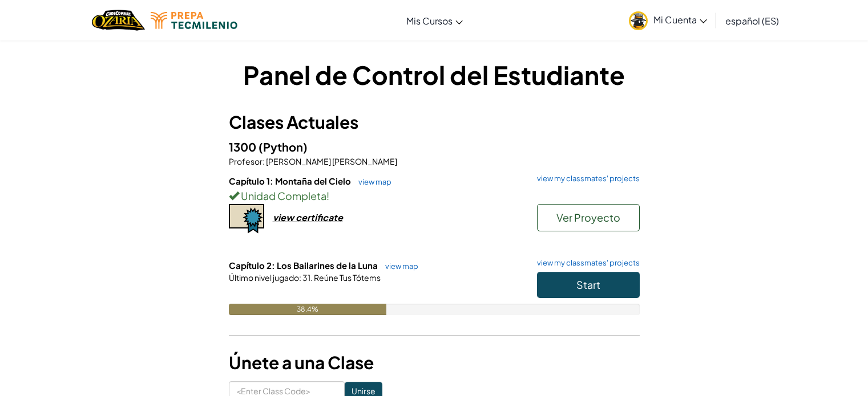 Image resolution: width=868 pixels, height=396 pixels. What do you see at coordinates (194, 20) in the screenshot?
I see `img: Tecmilenio logo` at bounding box center [194, 20].